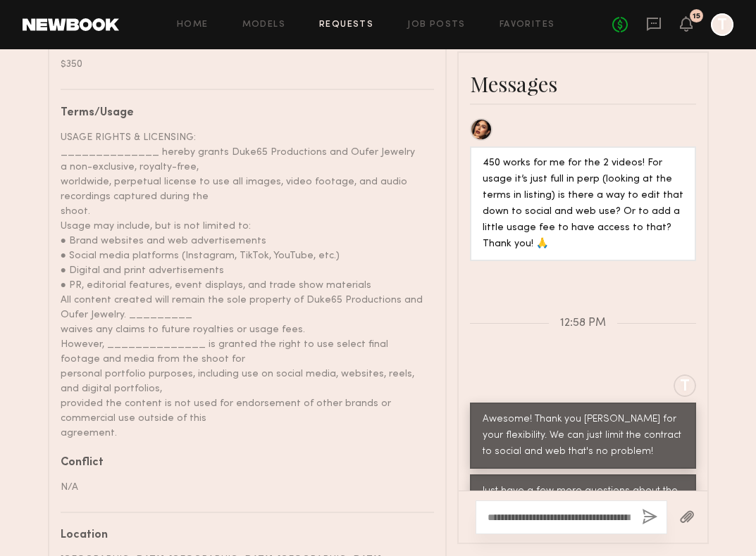 This screenshot has width=756, height=556. I want to click on a: T, so click(722, 25).